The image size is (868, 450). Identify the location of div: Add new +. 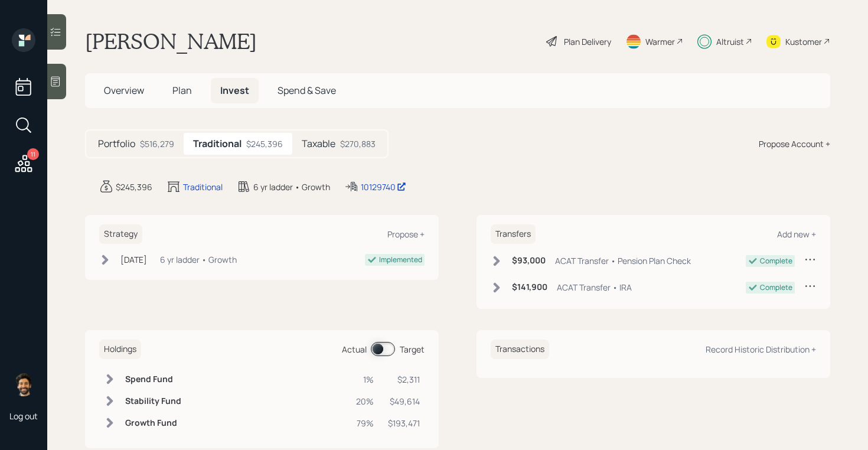
(797, 234).